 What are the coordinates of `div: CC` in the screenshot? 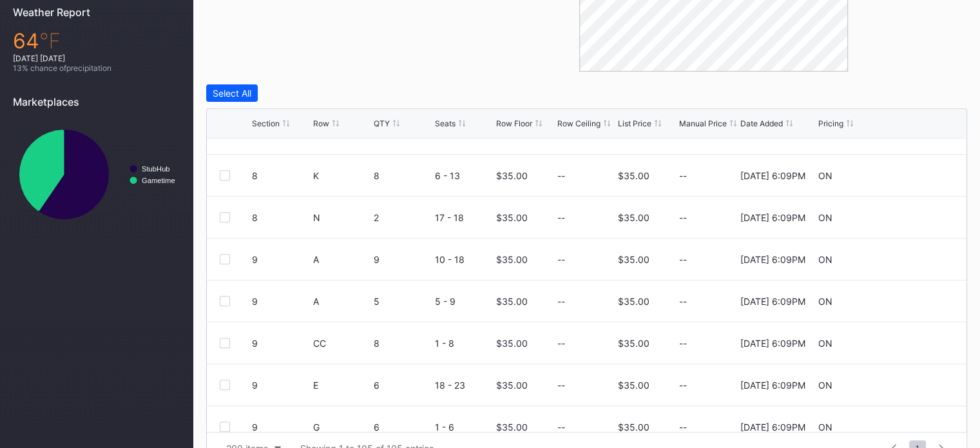 It's located at (342, 343).